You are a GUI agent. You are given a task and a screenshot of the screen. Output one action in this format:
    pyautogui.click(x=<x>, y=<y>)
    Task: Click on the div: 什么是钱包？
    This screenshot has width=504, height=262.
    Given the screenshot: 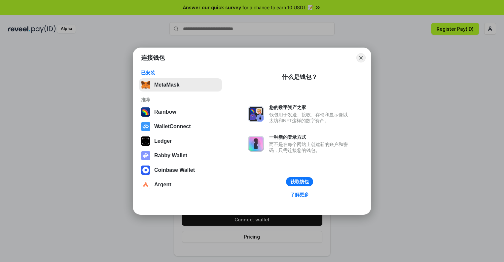 What is the action you would take?
    pyautogui.click(x=299, y=77)
    